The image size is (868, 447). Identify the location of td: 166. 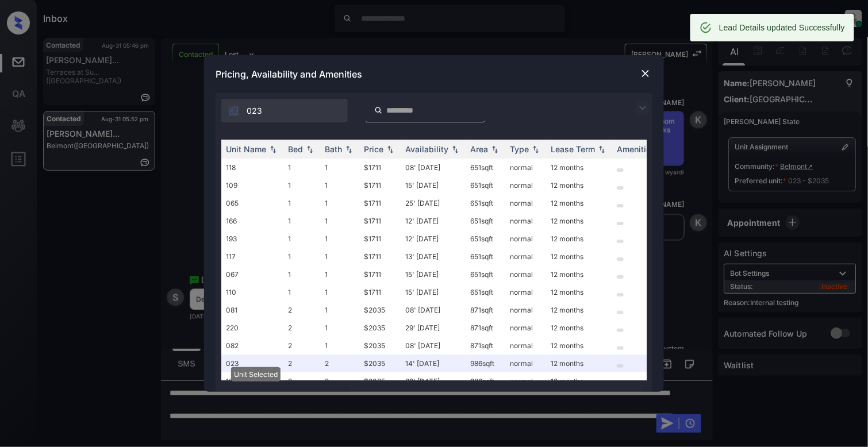
(252, 221).